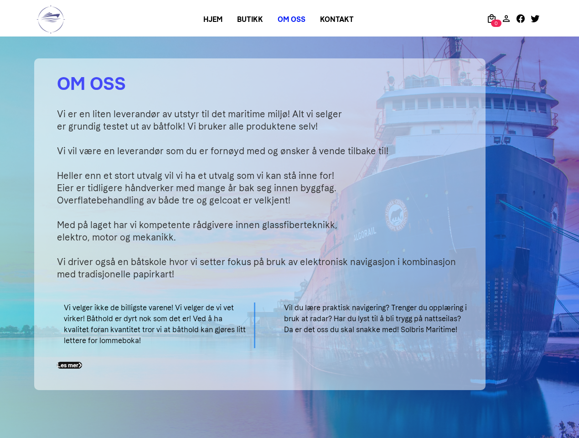 Image resolution: width=579 pixels, height=438 pixels. I want to click on a: Kontakt, so click(337, 20).